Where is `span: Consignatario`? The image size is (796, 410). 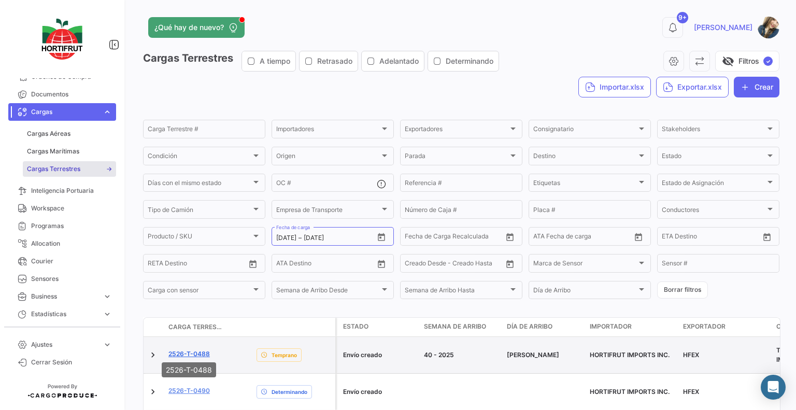 span: Consignatario is located at coordinates (585, 131).